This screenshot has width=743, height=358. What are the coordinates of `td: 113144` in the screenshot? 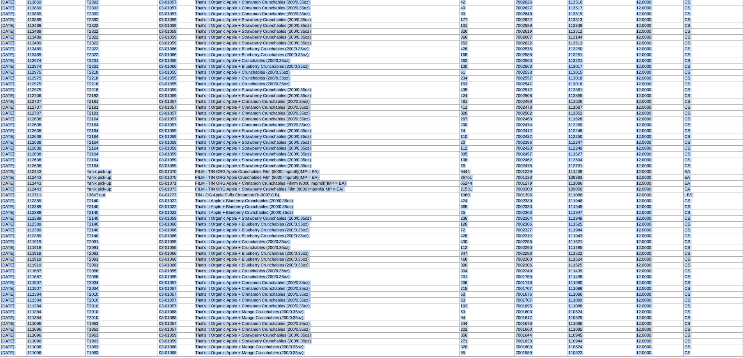 It's located at (601, 37).